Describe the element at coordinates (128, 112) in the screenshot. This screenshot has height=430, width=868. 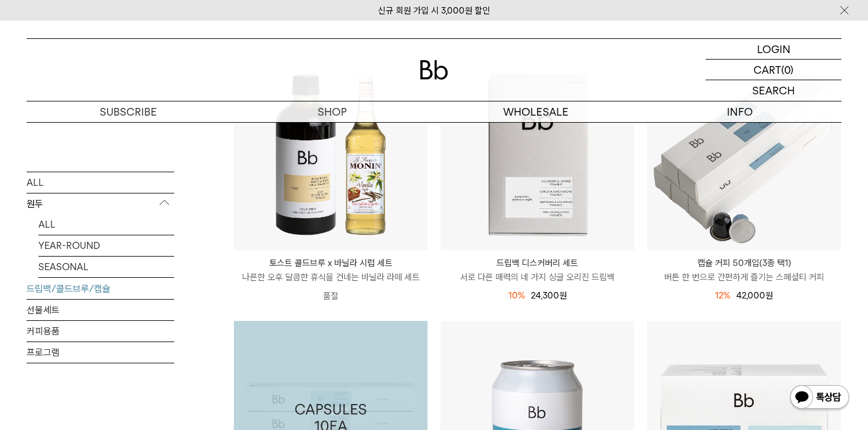
I see `a: SUBSCRIBE` at that location.